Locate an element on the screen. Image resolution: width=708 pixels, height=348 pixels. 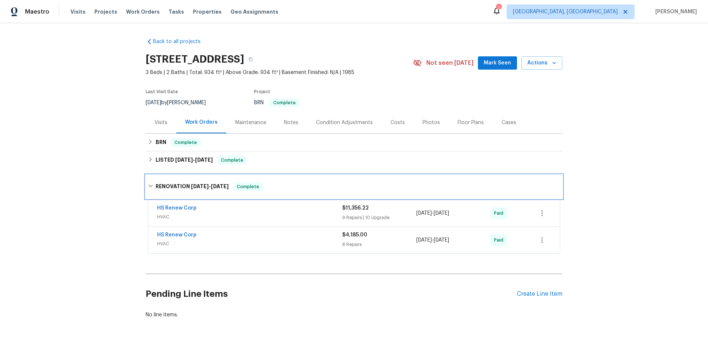
div: No line items. is located at coordinates (354, 315).